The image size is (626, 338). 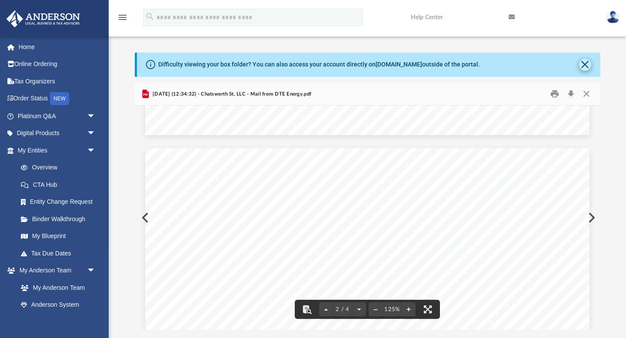 What do you see at coordinates (55, 271) in the screenshot?
I see `a: My Anderson Teamarrow_drop_down` at bounding box center [55, 271].